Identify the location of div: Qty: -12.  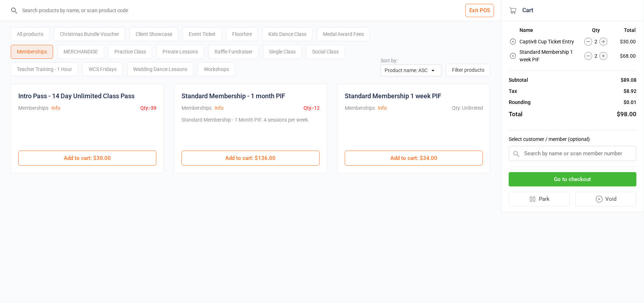
(311, 108).